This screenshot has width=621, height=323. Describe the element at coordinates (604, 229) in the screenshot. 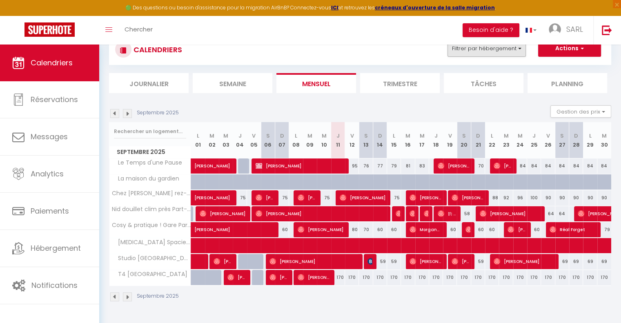

I see `div: 79` at that location.